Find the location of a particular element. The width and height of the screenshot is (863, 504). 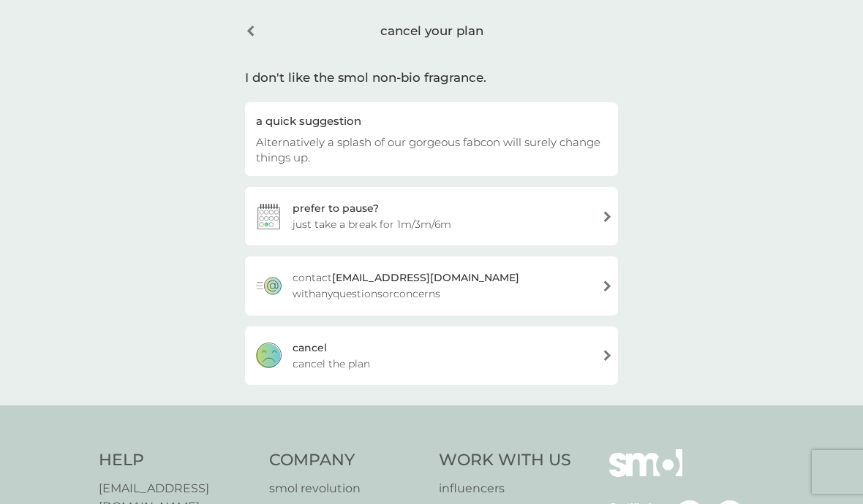

span: contact with any questions or concerns is located at coordinates (441, 285).